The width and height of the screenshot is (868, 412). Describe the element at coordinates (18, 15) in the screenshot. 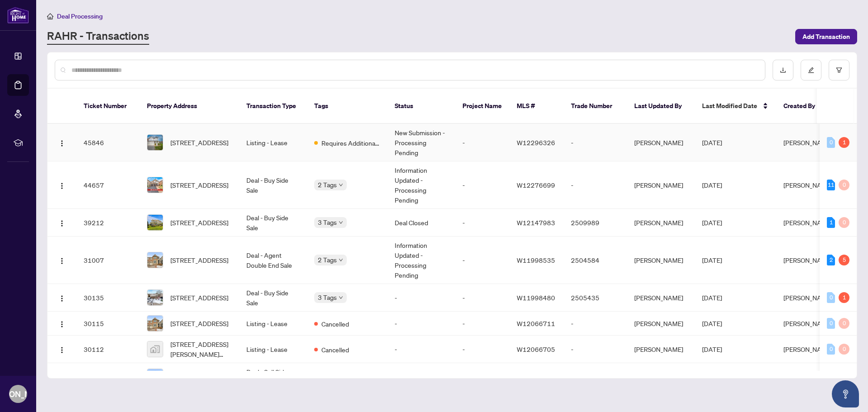

I see `img: logo` at that location.